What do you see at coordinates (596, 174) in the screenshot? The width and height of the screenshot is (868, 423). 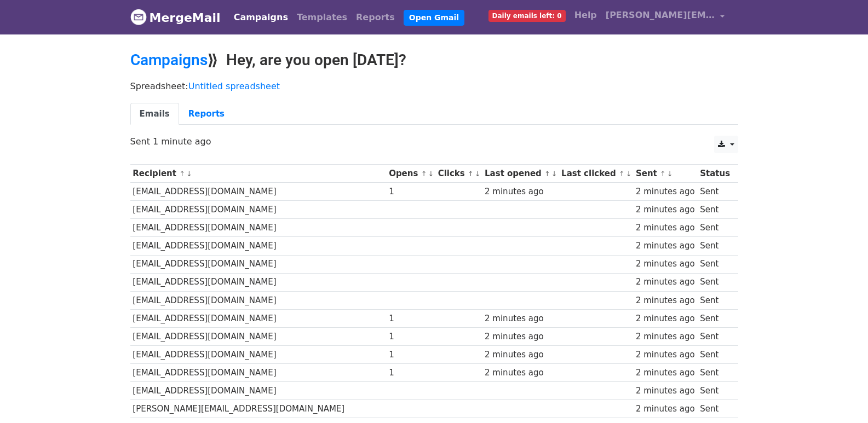 I see `th: Last clicked` at bounding box center [596, 174].